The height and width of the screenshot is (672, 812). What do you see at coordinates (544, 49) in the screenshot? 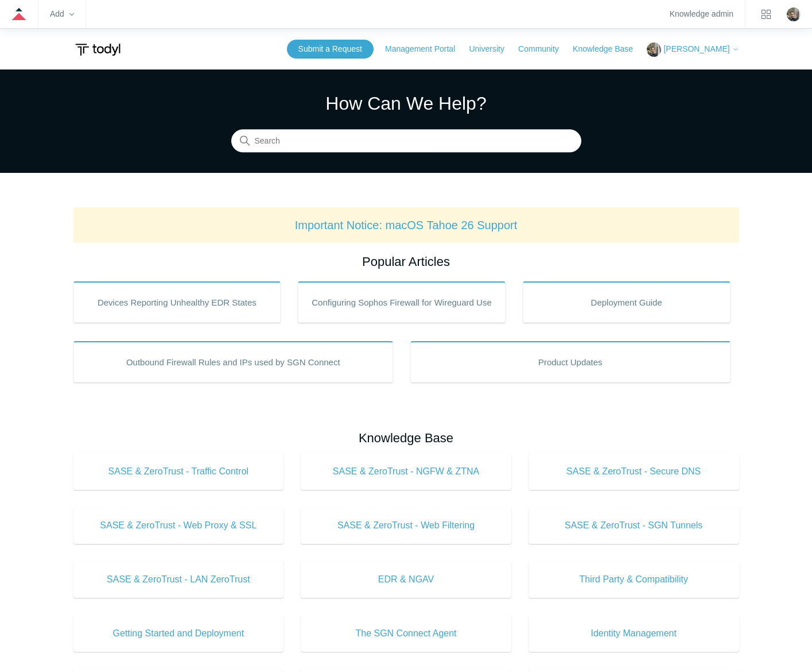
I see `a: Community` at bounding box center [544, 49].